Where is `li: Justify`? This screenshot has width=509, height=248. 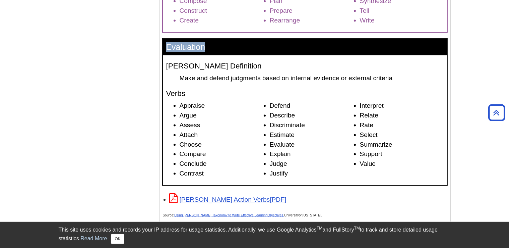 li: Justify is located at coordinates (312, 173).